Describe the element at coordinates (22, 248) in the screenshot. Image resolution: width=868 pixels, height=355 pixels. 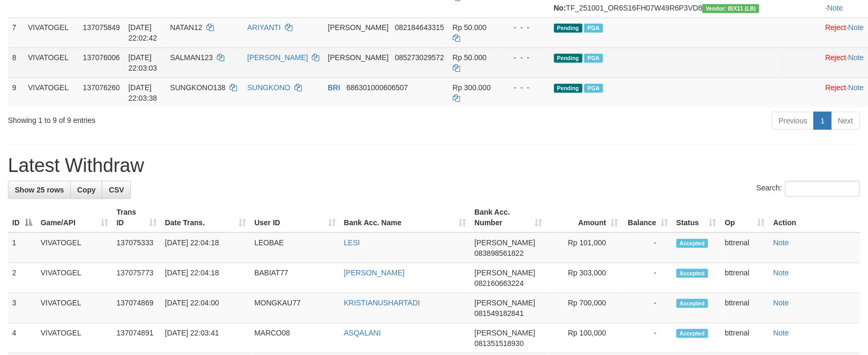
I see `td: 1` at that location.